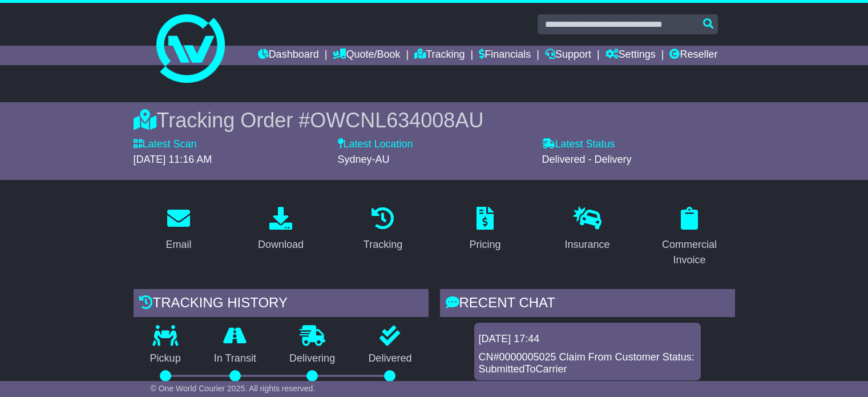 This screenshot has height=397, width=868. Describe the element at coordinates (288, 56) in the screenshot. I see `a: Dashboard` at that location.